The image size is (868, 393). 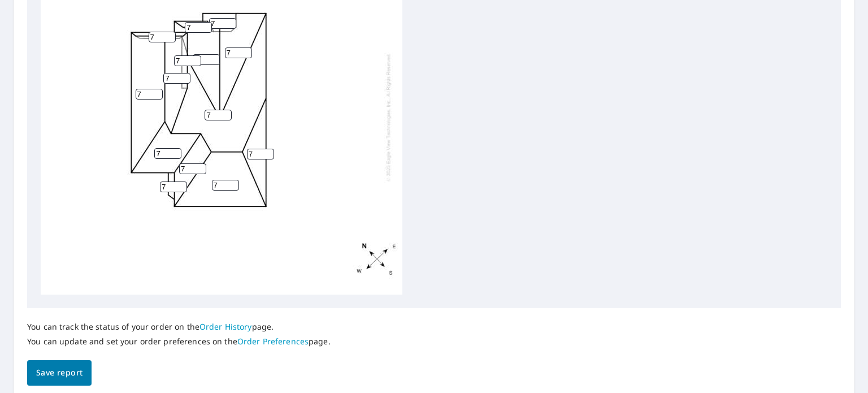 I want to click on span: Save report, so click(x=59, y=373).